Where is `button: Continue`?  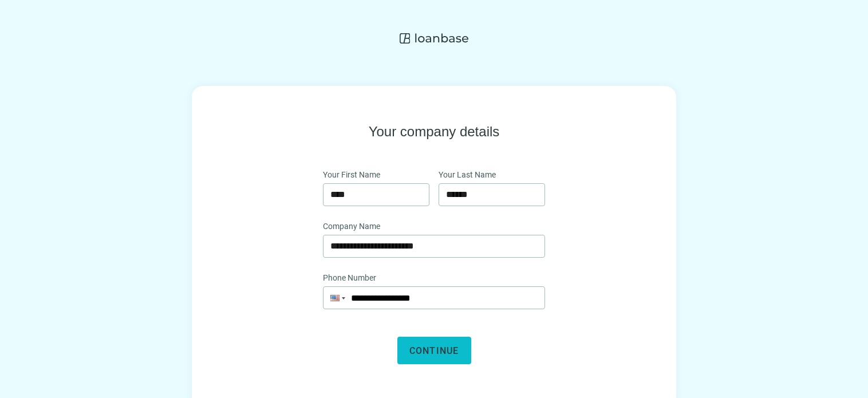
button: Continue is located at coordinates (434, 350).